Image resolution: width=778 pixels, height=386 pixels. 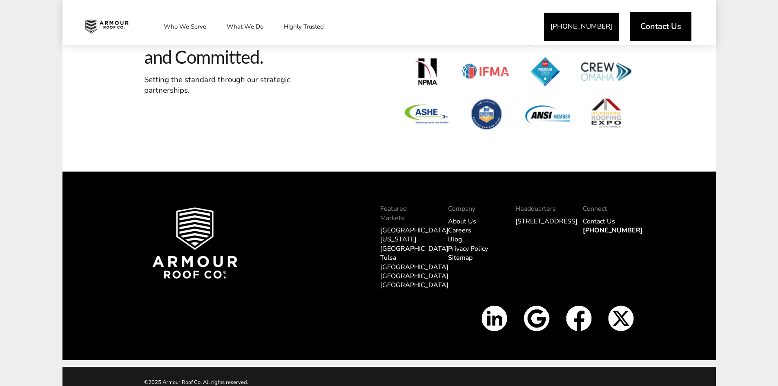 What do you see at coordinates (536, 318) in the screenshot?
I see `img: Google Icon White` at bounding box center [536, 318].